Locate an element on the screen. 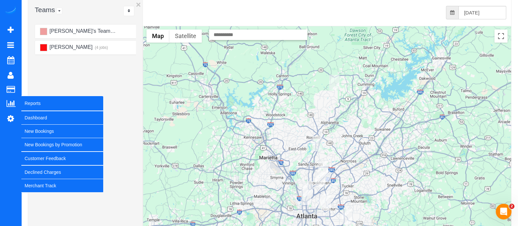 This screenshot has height=226, width=518. span: Reports is located at coordinates (62, 103).